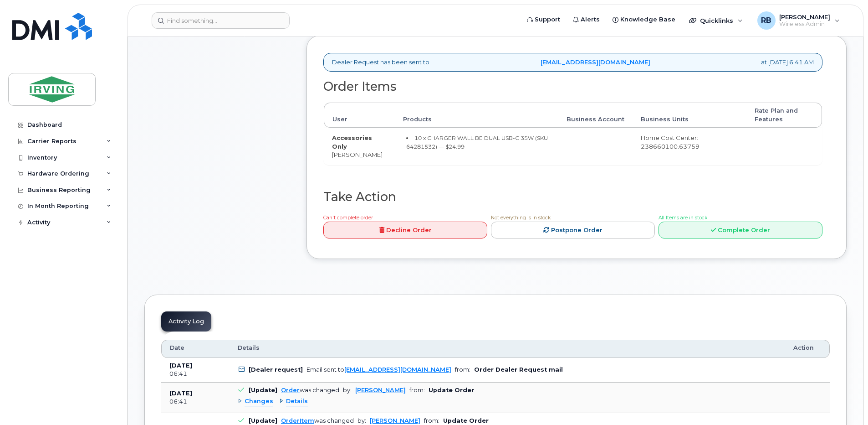 This screenshot has height=425, width=868. Describe the element at coordinates (177, 348) in the screenshot. I see `span: Date` at that location.